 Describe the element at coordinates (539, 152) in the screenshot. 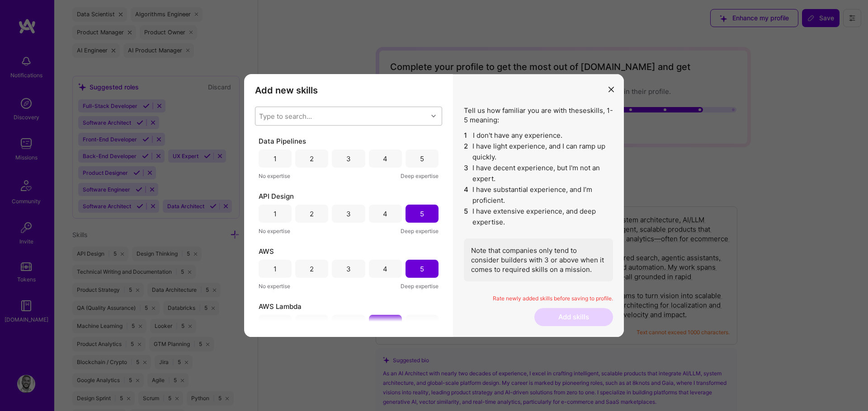

I see `li: I have light experience, and I can ramp up quickly.` at that location.